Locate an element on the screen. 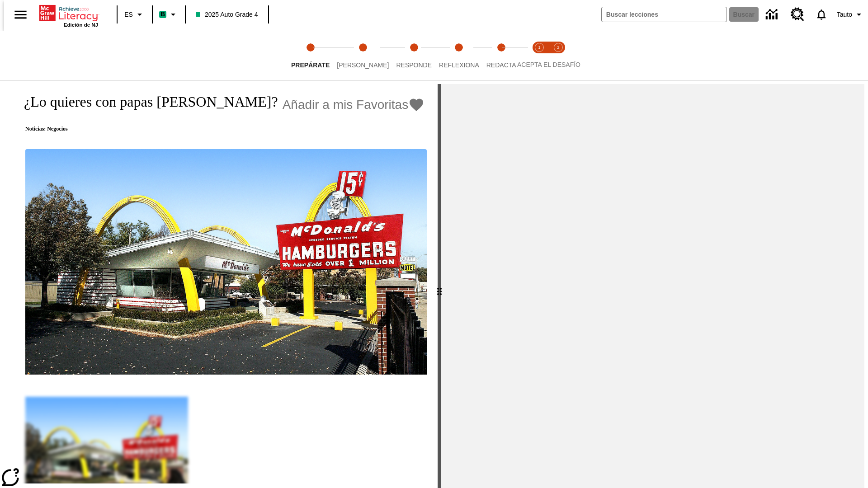  a: Centro de recursos, Se abrirá en una pestaña nueva. is located at coordinates (797, 14).